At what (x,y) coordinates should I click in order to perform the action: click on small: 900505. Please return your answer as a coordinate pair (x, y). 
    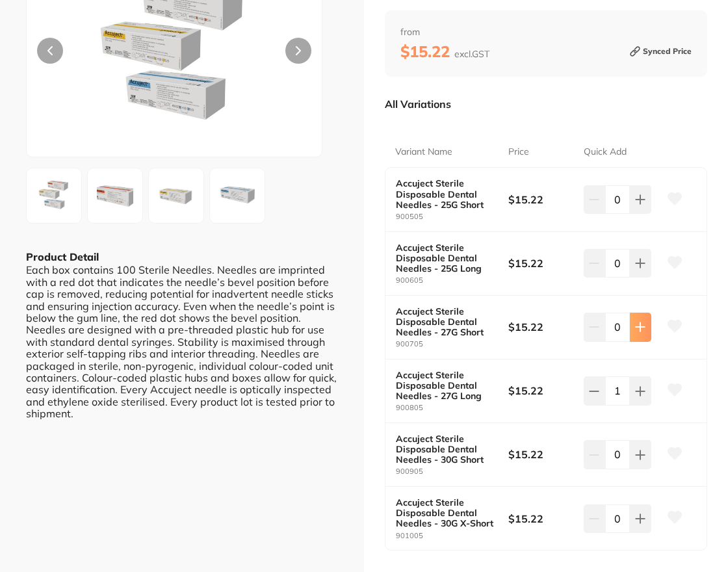
    Looking at the image, I should click on (451, 216).